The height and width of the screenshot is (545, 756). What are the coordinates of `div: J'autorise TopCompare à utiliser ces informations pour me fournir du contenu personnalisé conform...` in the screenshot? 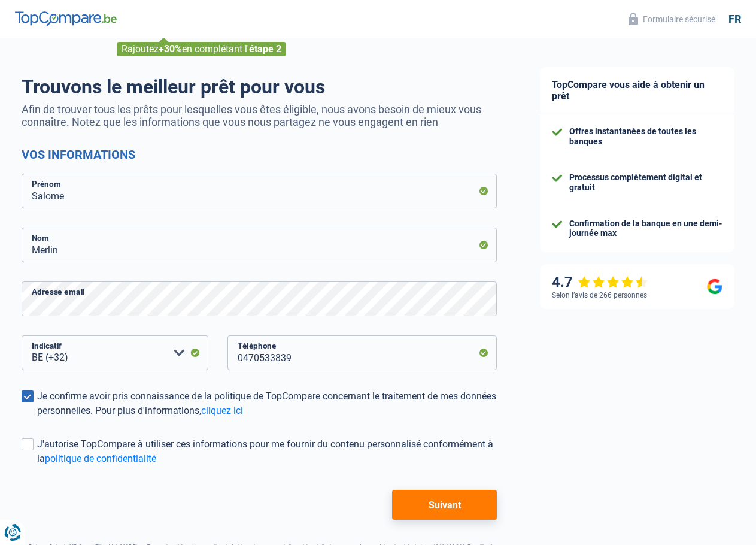 It's located at (267, 451).